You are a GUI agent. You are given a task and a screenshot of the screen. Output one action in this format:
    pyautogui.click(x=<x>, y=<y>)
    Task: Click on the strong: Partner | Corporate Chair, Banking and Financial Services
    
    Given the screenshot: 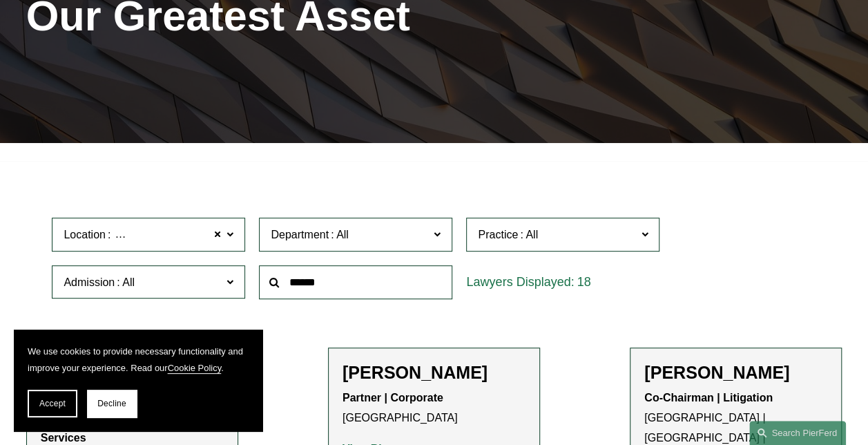 What is the action you would take?
    pyautogui.click(x=117, y=417)
    